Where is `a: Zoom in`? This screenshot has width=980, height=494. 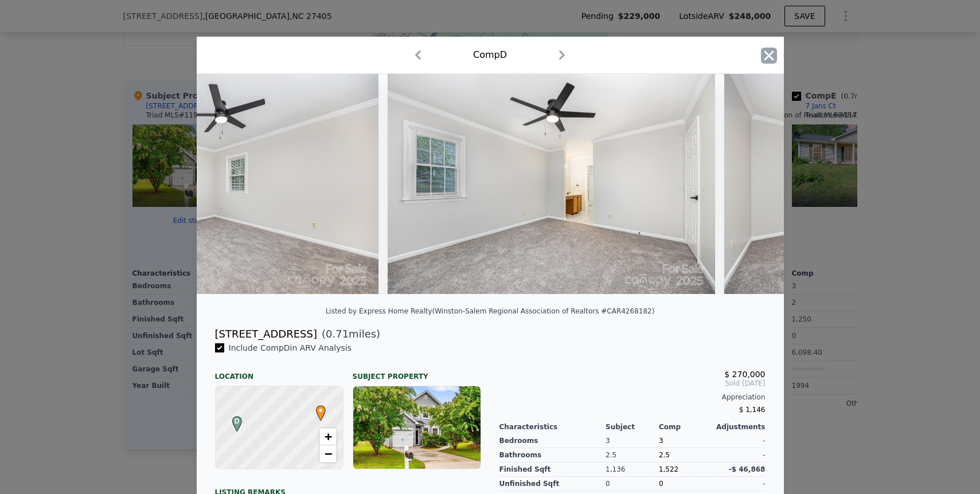
a: Zoom in is located at coordinates (328, 437).